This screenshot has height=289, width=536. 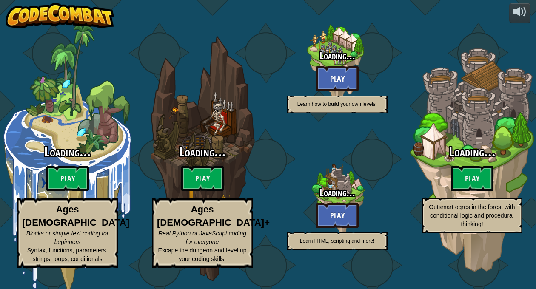 What do you see at coordinates (520, 13) in the screenshot?
I see `button: Adjust volume` at bounding box center [520, 13].